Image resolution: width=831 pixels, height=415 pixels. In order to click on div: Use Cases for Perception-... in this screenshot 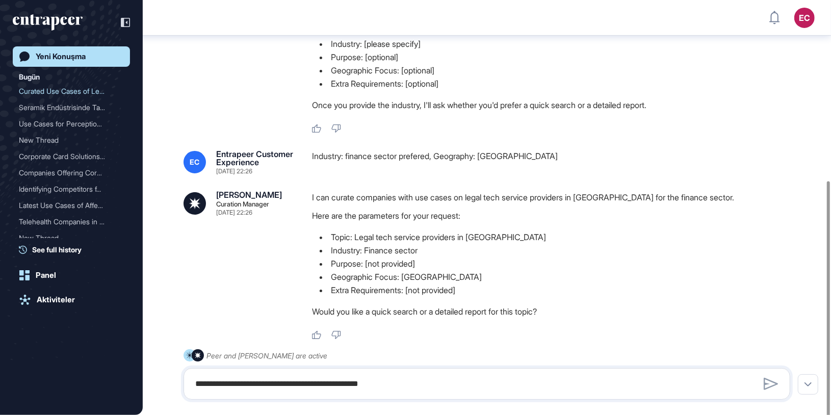, I will do `click(67, 124)`.